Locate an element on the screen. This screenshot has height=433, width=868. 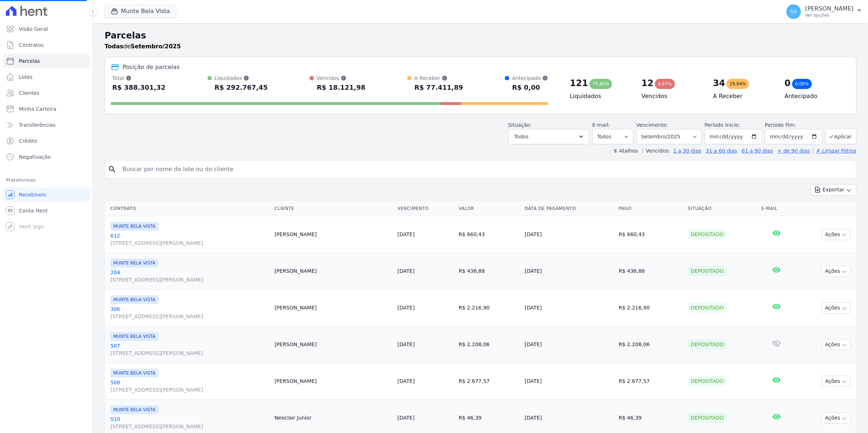
td: R$ 2.677,57 is located at coordinates (650, 381).